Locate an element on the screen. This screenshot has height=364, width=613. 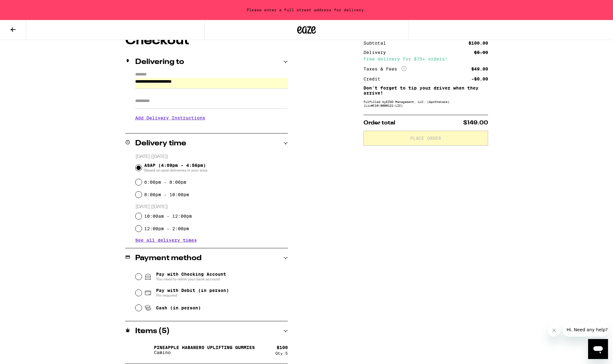
span: Pay with Checking Account is located at coordinates (191, 277).